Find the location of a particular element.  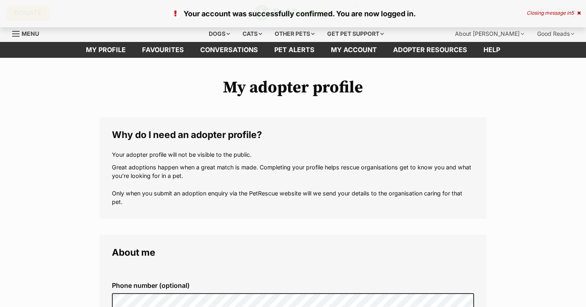

span: Menu is located at coordinates (30, 33).